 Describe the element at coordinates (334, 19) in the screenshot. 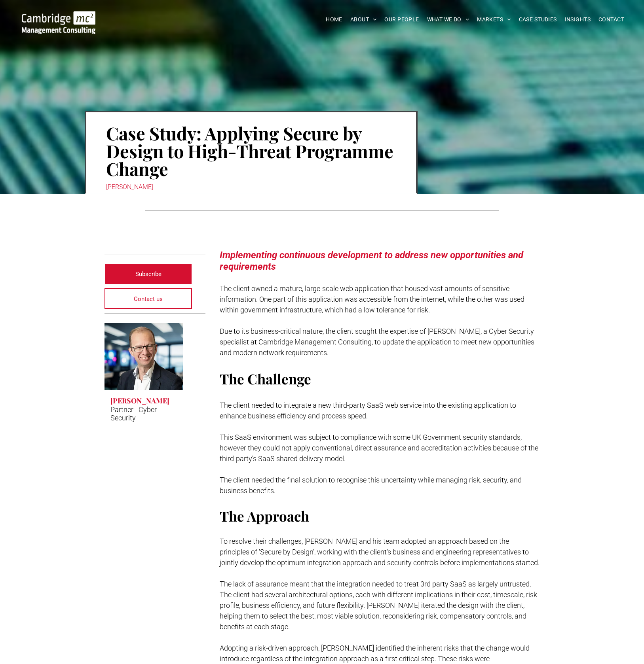

I see `a: HOME` at that location.